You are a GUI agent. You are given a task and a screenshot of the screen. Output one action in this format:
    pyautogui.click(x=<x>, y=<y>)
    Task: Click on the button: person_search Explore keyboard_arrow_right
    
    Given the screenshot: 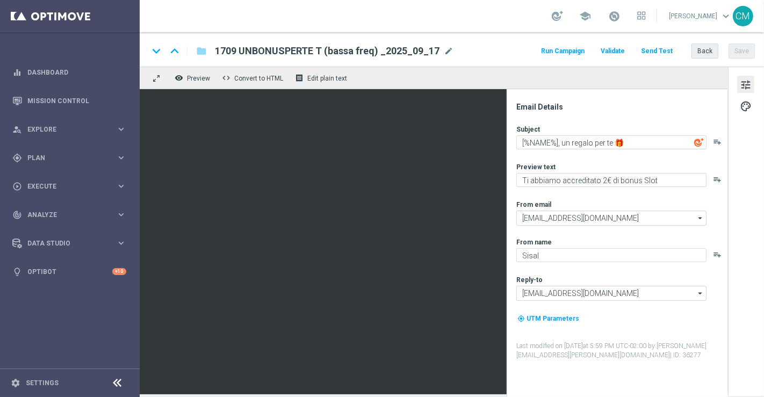 What is the action you would take?
    pyautogui.click(x=69, y=129)
    